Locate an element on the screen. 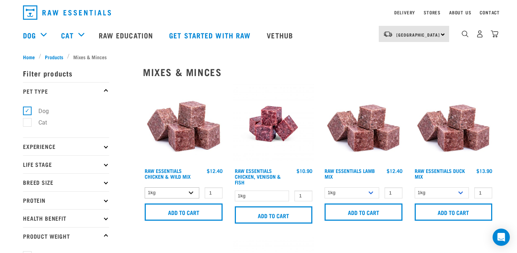  a: Delivery is located at coordinates (405, 12).